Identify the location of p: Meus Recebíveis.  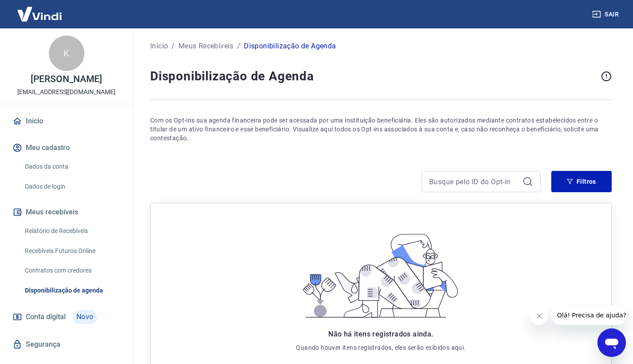
(206, 46).